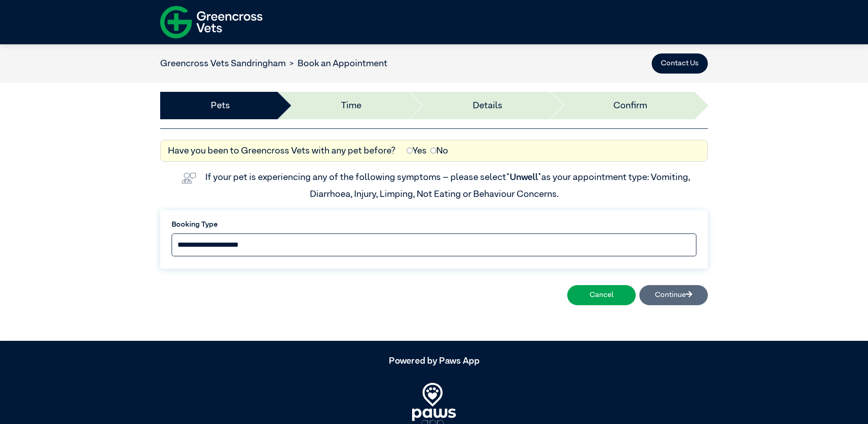 This screenshot has height=424, width=868. I want to click on label: Have you been to Greencross Vets with any pet before?, so click(281, 151).